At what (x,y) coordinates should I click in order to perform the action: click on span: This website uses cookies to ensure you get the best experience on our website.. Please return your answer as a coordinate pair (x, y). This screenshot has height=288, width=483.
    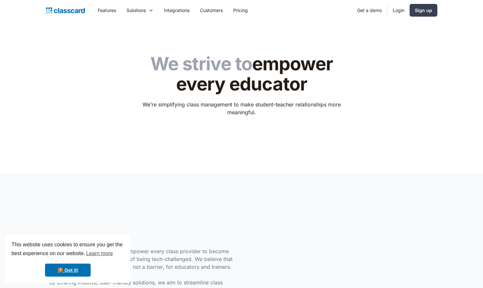
    Looking at the image, I should click on (68, 250).